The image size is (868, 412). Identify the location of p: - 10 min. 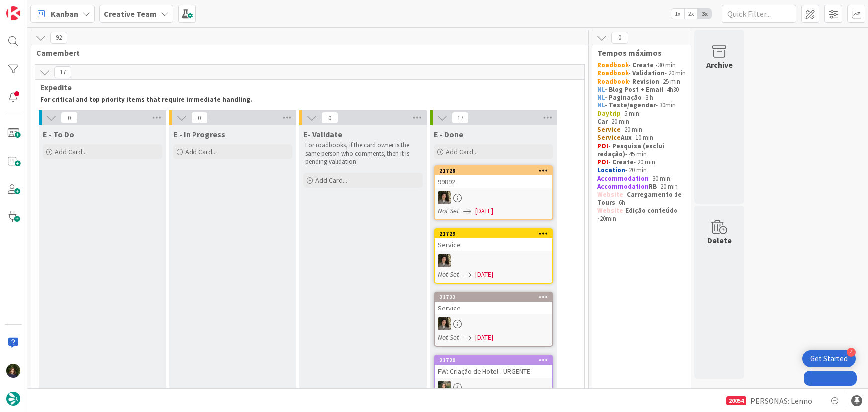
(642, 138).